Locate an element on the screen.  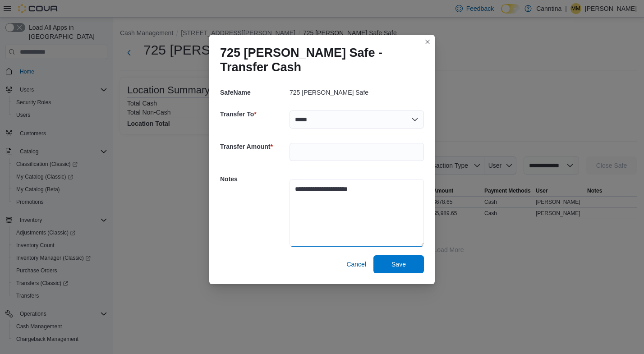
h5: Transfer Amount is located at coordinates (254, 146).